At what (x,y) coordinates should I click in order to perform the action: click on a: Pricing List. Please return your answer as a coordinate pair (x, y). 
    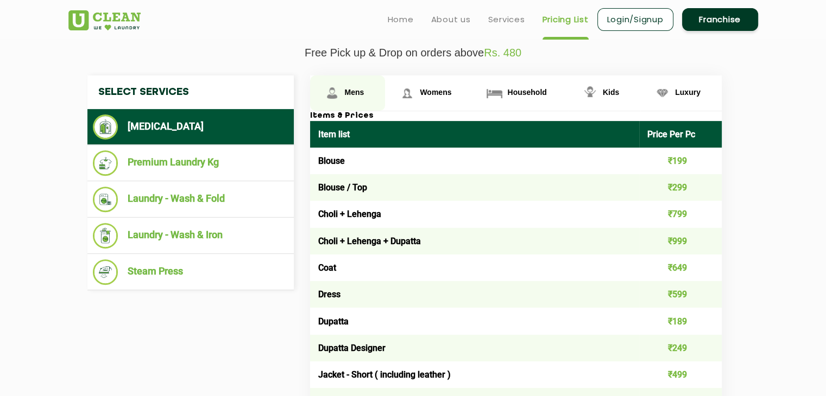
    Looking at the image, I should click on (565, 20).